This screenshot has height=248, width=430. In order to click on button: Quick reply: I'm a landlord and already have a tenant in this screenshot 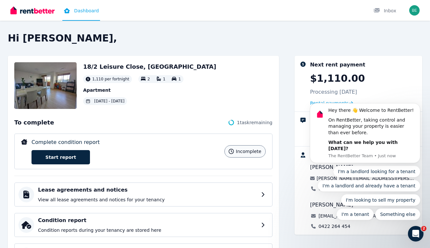, I will do `click(69, 140)`.